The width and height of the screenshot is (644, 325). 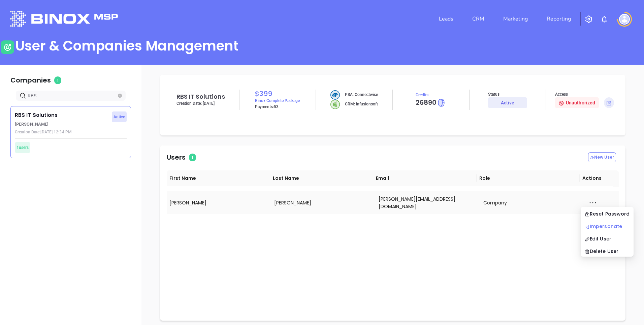 I want to click on p: PSA: Connectwise, so click(x=354, y=95).